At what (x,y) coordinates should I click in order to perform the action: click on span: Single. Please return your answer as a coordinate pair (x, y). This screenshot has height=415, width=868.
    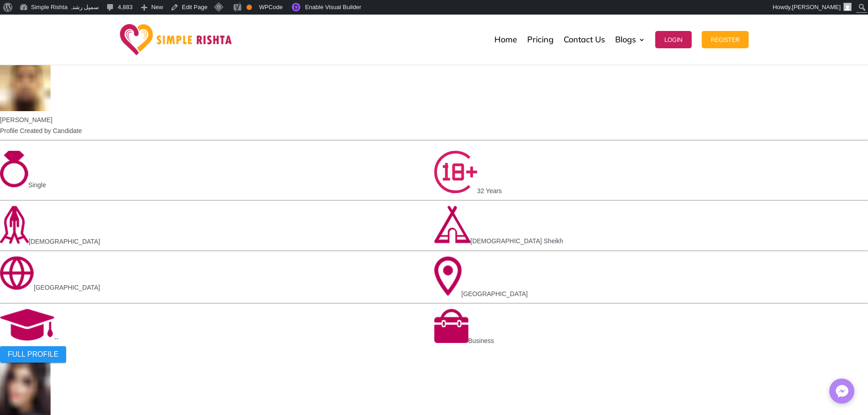
    Looking at the image, I should click on (37, 185).